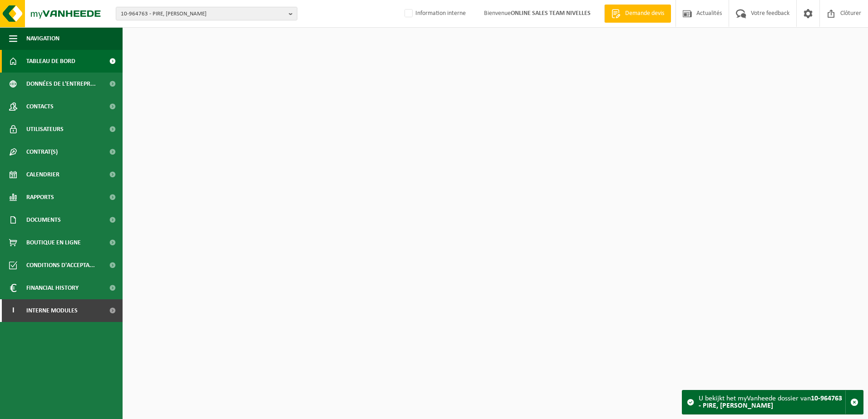 This screenshot has width=868, height=419. I want to click on span: Demande devis, so click(645, 14).